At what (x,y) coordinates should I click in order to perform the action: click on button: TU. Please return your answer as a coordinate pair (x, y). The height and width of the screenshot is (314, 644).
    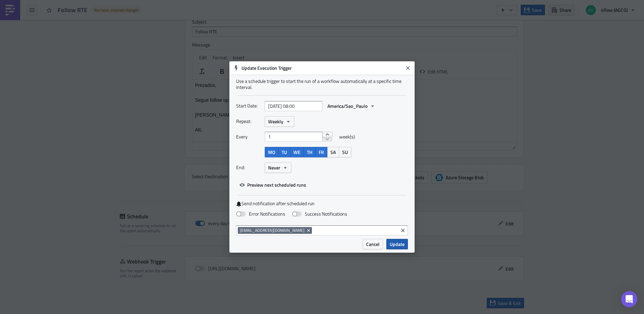
    Looking at the image, I should click on (284, 152).